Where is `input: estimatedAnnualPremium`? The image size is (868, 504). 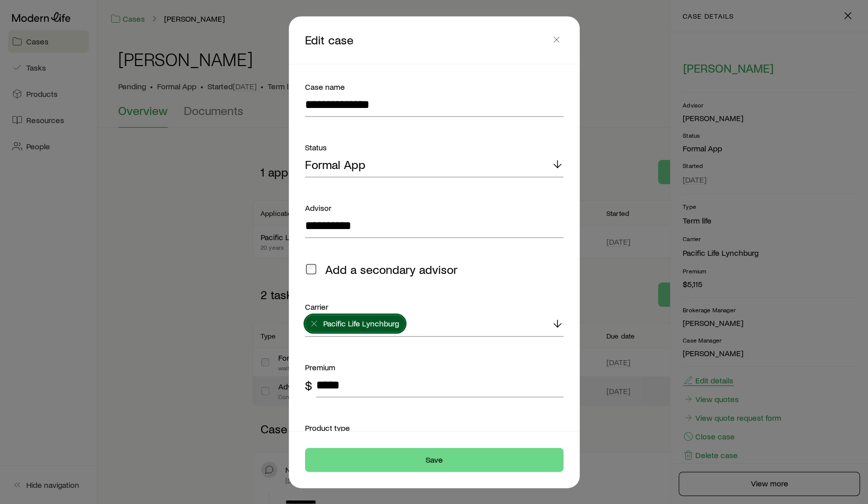
input: estimatedAnnualPremium is located at coordinates (440, 385).